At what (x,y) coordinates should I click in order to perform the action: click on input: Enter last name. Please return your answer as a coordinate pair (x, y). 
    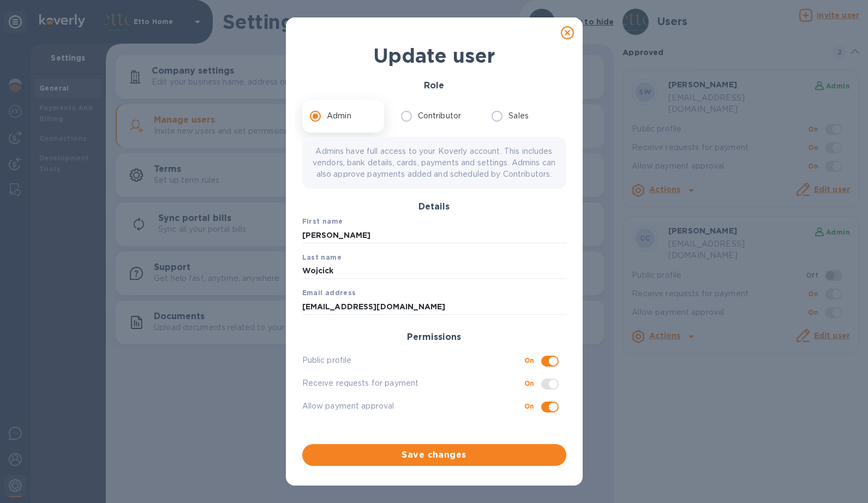
    Looking at the image, I should click on (435, 271).